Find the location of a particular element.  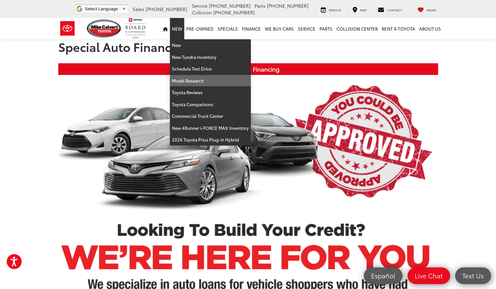

a: Pre-Owned is located at coordinates (200, 29).